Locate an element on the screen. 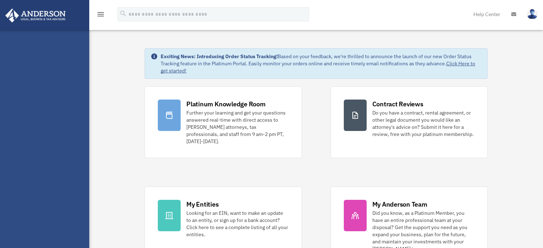 This screenshot has width=543, height=248. div: Do you have a contract, rental agreement, or other legal document you would like an attorney's ad... is located at coordinates (423, 123).